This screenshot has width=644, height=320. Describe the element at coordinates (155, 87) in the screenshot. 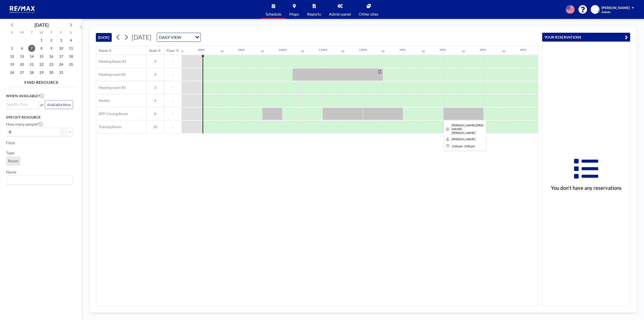

I see `span: 3` at that location.